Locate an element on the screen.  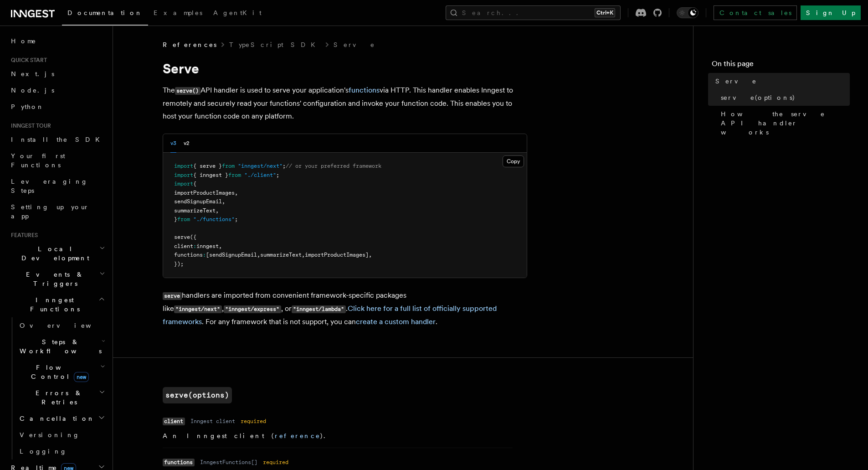
button: Events & Triggers is located at coordinates (57, 279).